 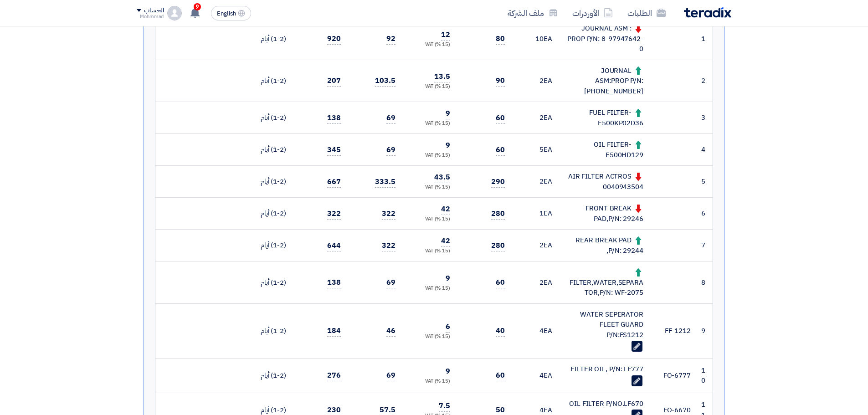 What do you see at coordinates (334, 375) in the screenshot?
I see `span: 276` at bounding box center [334, 375].